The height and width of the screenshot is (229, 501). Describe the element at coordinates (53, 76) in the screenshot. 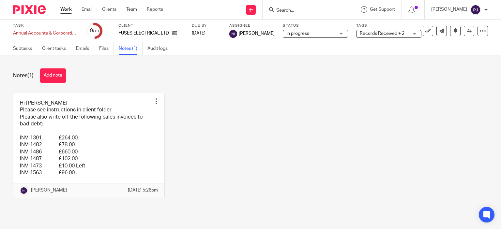

I see `button: Add note` at that location.